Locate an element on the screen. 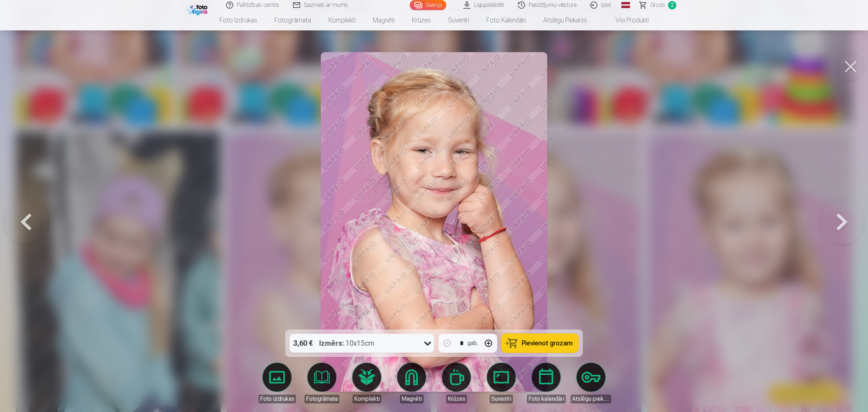  span: Grozs is located at coordinates (657, 5).